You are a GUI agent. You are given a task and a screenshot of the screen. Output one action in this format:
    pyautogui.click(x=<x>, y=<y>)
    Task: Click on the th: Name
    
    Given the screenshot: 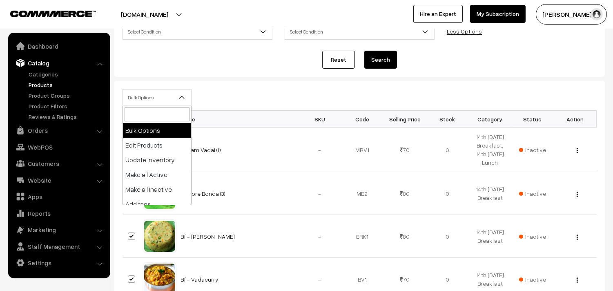 What is the action you would take?
    pyautogui.click(x=237, y=119)
    